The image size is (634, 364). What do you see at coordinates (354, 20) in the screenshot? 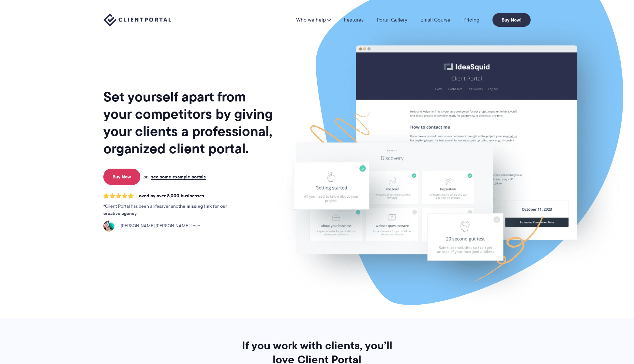
I see `a: Features` at bounding box center [354, 20].